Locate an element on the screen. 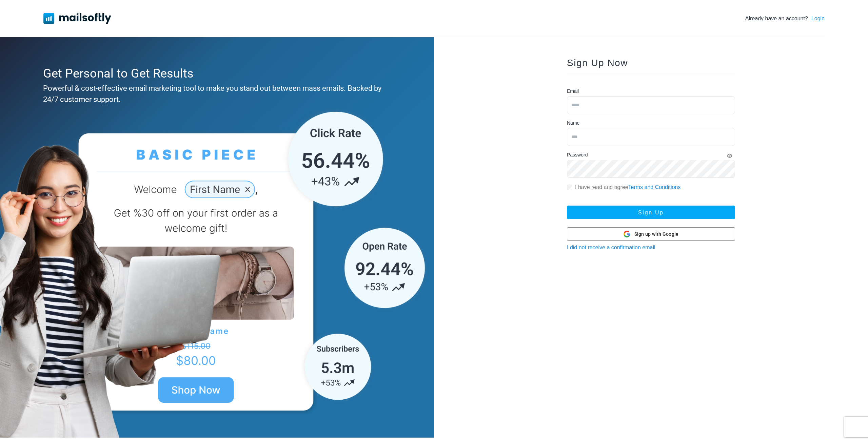 The width and height of the screenshot is (868, 442). label: Name is located at coordinates (573, 123).